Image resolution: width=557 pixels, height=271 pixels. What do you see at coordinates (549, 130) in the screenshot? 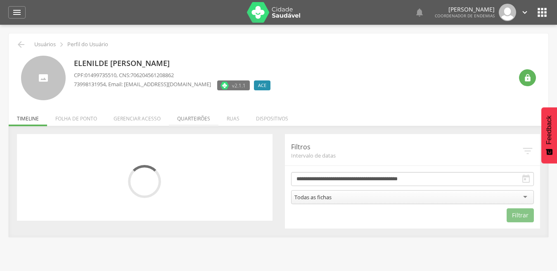
I see `span: Feedback` at bounding box center [549, 130].